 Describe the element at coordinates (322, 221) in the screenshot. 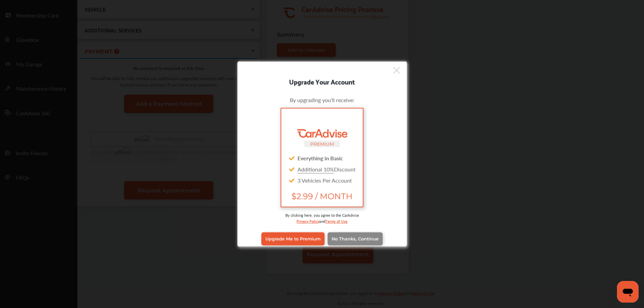

I see `div: By clicking here, you agree to the CarAdvise and` at that location.